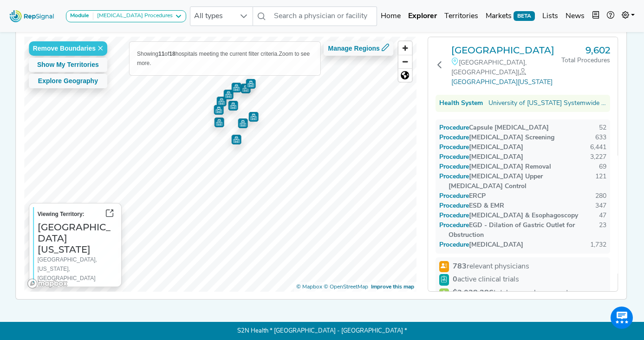 This screenshot has height=340, width=644. Describe the element at coordinates (598, 147) in the screenshot. I see `div: 6,441` at that location.